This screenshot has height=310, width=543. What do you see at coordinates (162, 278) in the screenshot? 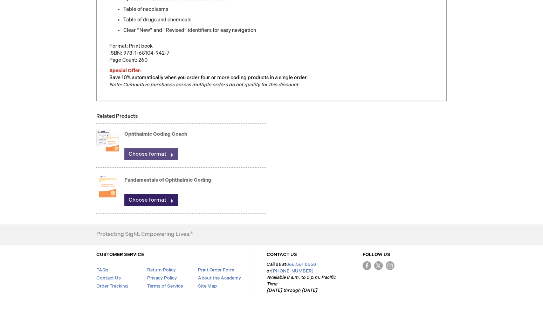
I see `a: Privacy Policy` at bounding box center [162, 278].